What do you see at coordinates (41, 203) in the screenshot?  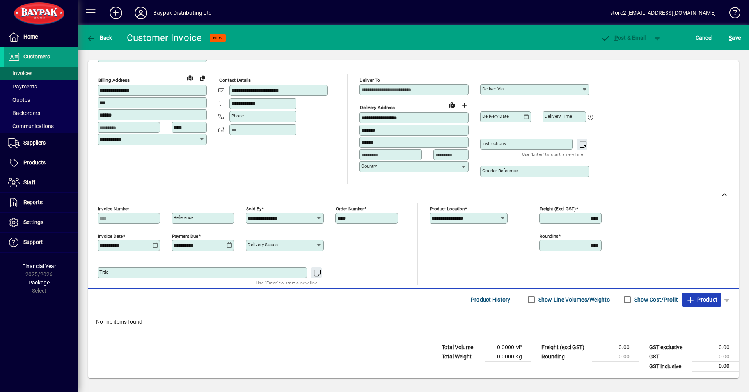 I see `a: Reports` at bounding box center [41, 203].